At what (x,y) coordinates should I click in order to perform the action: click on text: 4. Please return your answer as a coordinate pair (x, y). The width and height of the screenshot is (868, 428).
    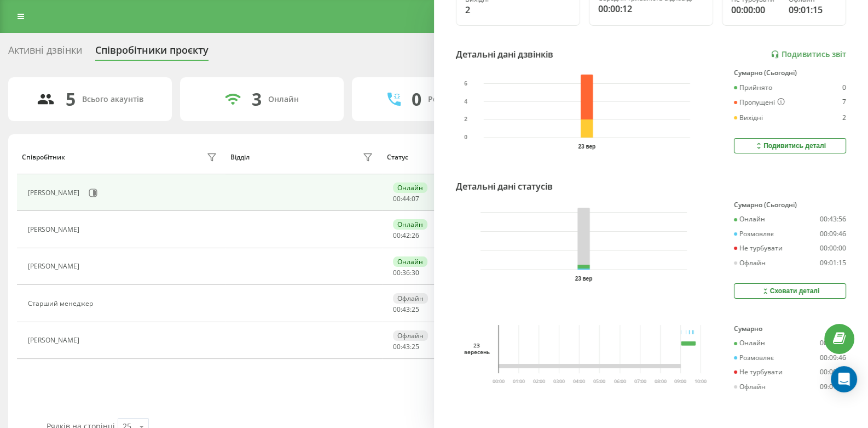
    Looking at the image, I should click on (466, 102).